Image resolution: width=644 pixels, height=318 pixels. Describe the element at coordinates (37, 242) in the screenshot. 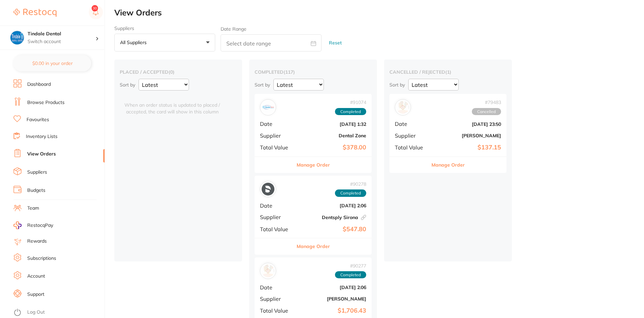

I see `a: Rewards` at that location.